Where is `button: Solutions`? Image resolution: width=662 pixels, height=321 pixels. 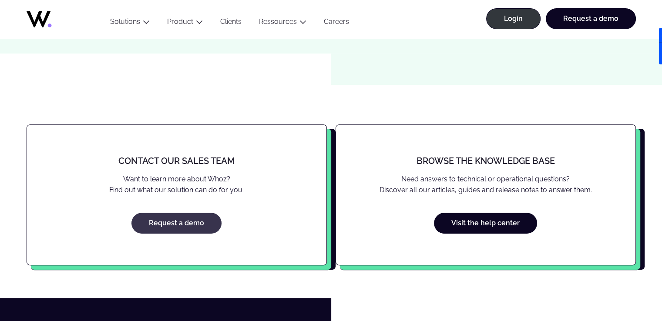
button: Solutions is located at coordinates (130, 23).